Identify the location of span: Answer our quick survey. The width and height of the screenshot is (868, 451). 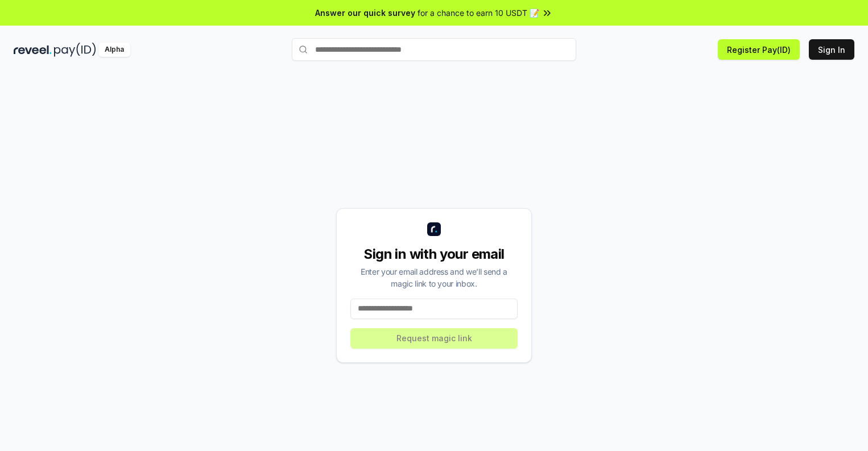
(365, 13).